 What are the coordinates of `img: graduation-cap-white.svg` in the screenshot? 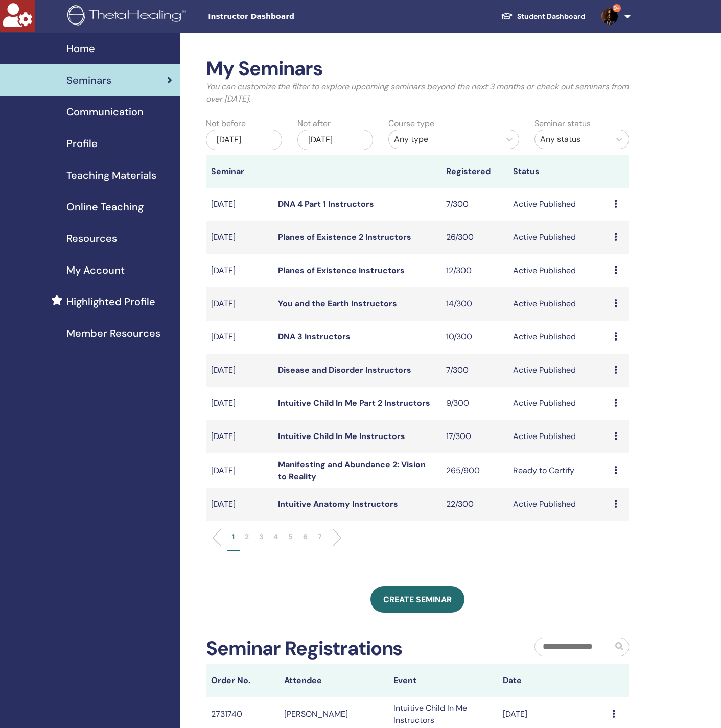 It's located at (507, 16).